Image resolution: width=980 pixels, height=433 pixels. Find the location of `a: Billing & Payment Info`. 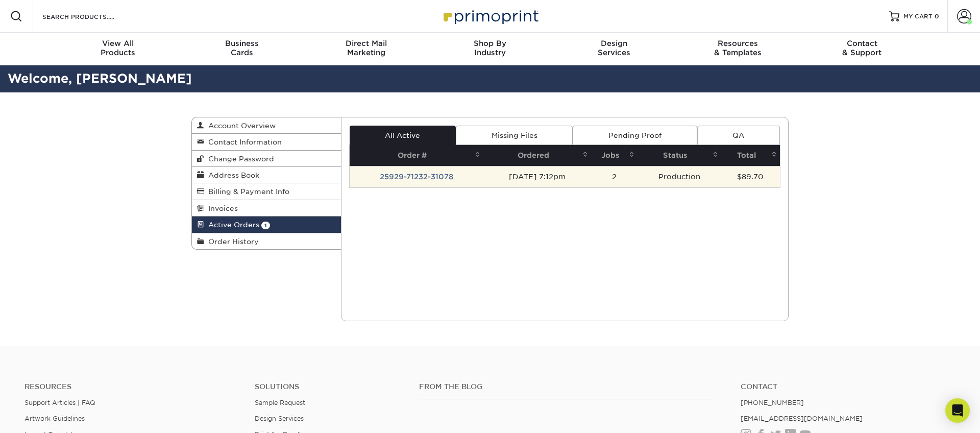

a: Billing & Payment Info is located at coordinates (266, 191).